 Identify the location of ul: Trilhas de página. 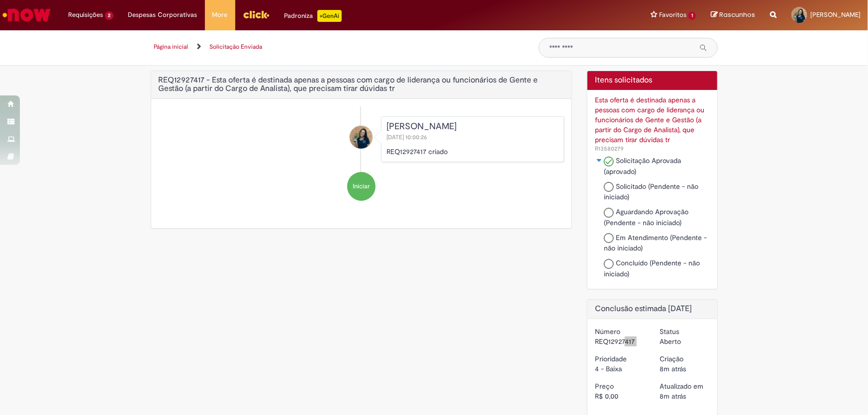
(337, 47).